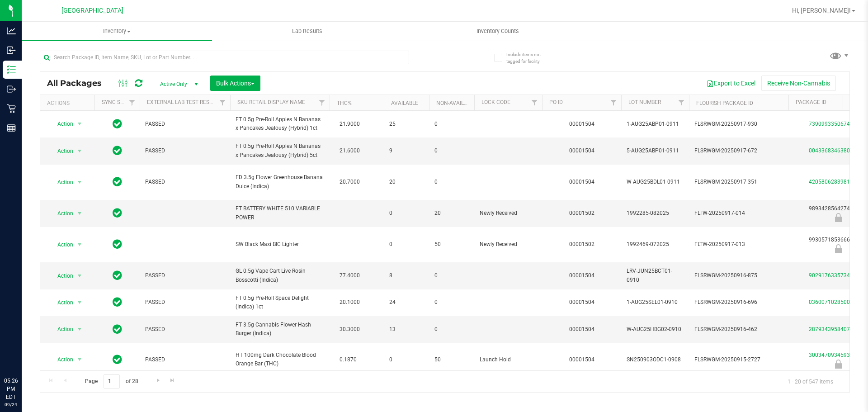 Image resolution: width=868 pixels, height=412 pixels. I want to click on span: 9, so click(406, 151).